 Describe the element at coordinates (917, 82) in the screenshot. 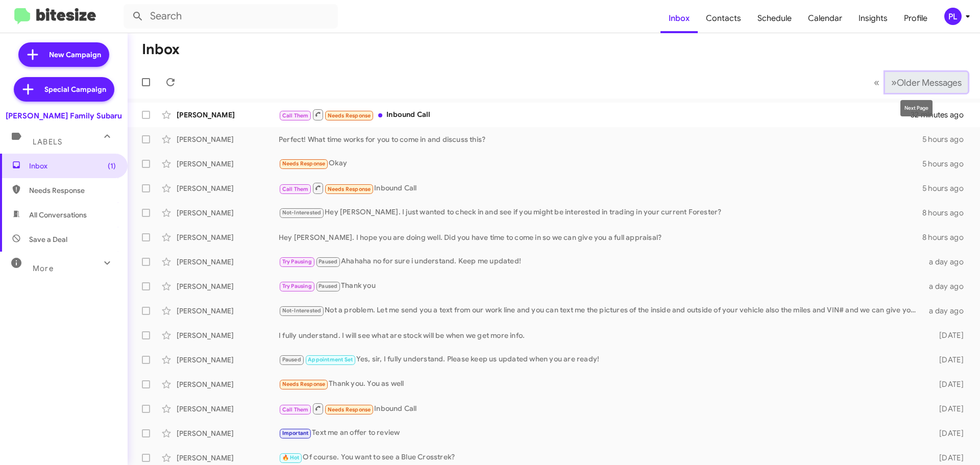

I see `nav: Page navigation example` at that location.